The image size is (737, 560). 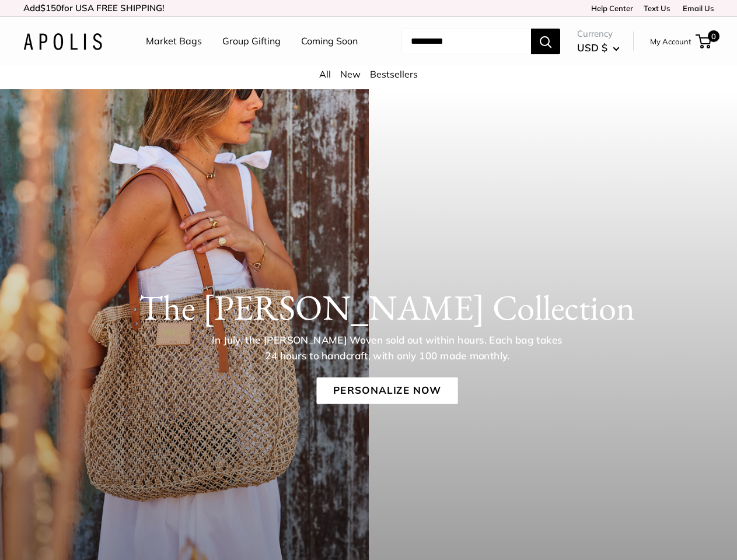 What do you see at coordinates (703, 42) in the screenshot?
I see `a: 0` at bounding box center [703, 42].